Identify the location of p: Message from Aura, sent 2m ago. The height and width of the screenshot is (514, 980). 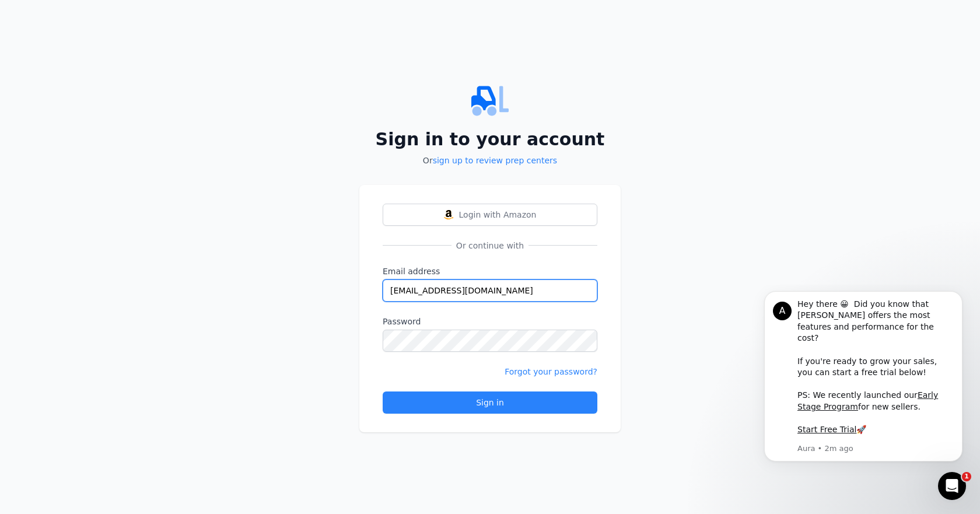
(129, 164).